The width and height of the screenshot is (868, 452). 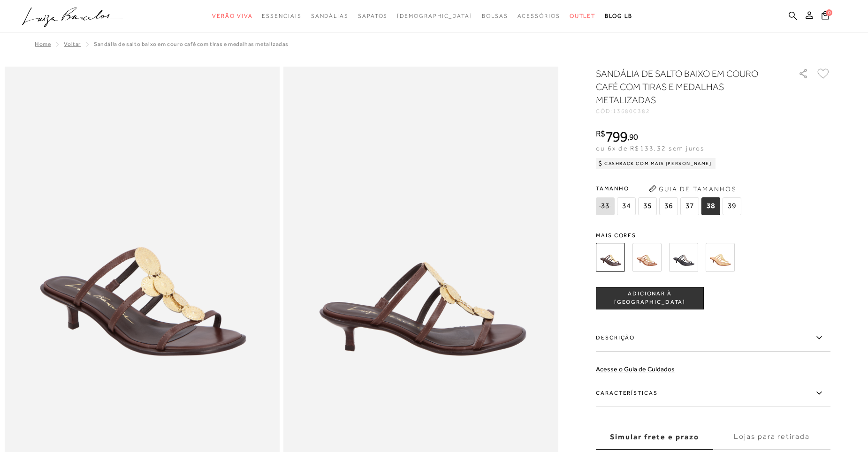 I want to click on span: Mais cores, so click(x=713, y=235).